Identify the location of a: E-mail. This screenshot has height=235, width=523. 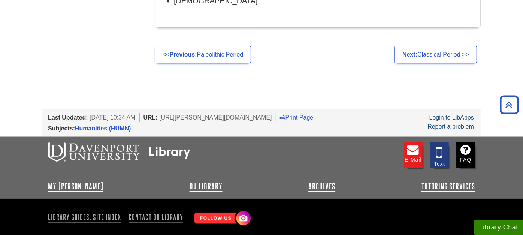
(413, 155).